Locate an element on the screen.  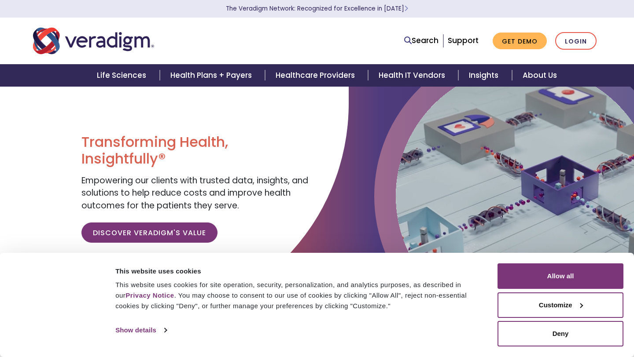
a: Veradigm logo is located at coordinates (93, 41).